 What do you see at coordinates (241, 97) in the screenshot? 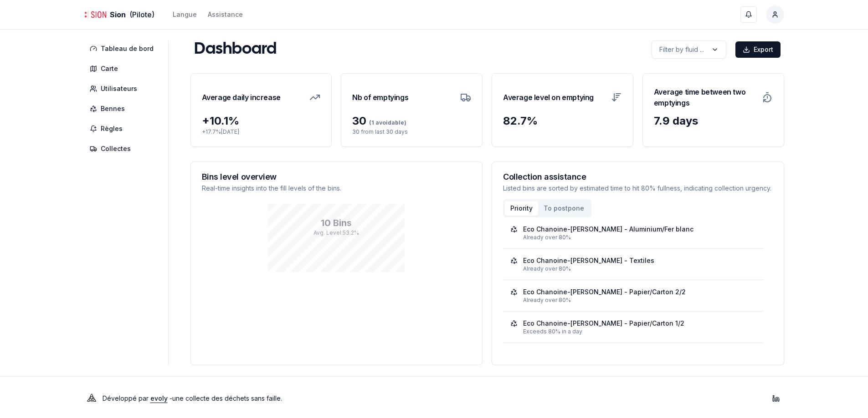
I see `h3: Average daily increase` at bounding box center [241, 97].